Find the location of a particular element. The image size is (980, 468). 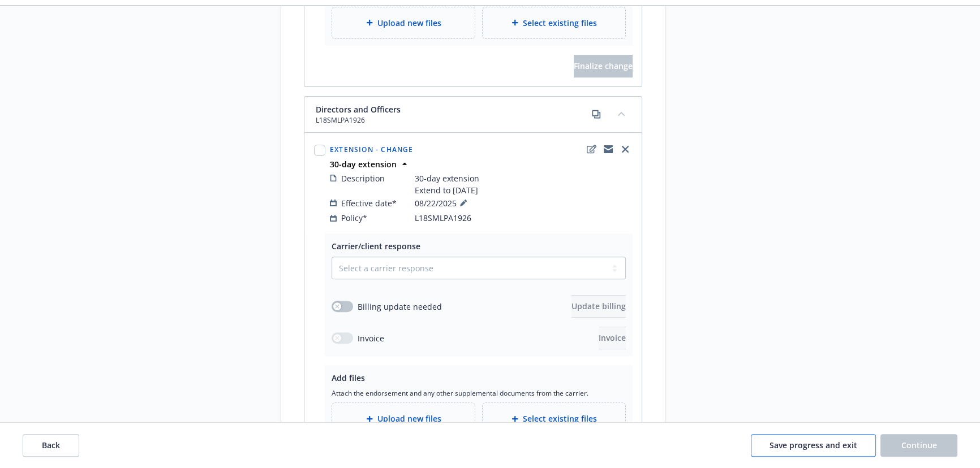

span: Policy* is located at coordinates (354, 218).